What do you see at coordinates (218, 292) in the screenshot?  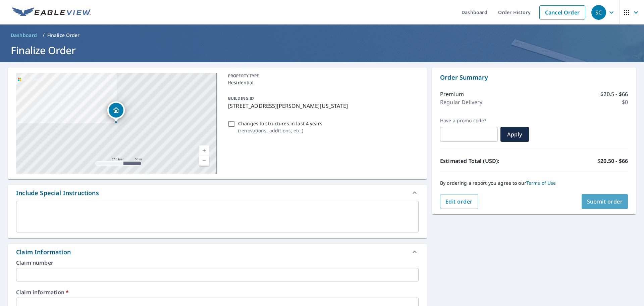 I see `label: Claim information` at bounding box center [218, 292].